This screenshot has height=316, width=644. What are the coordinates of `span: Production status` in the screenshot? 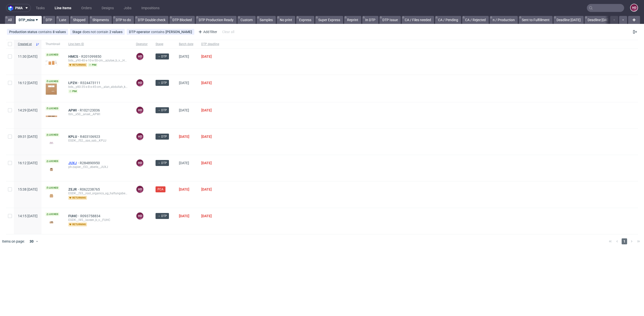 It's located at (23, 32).